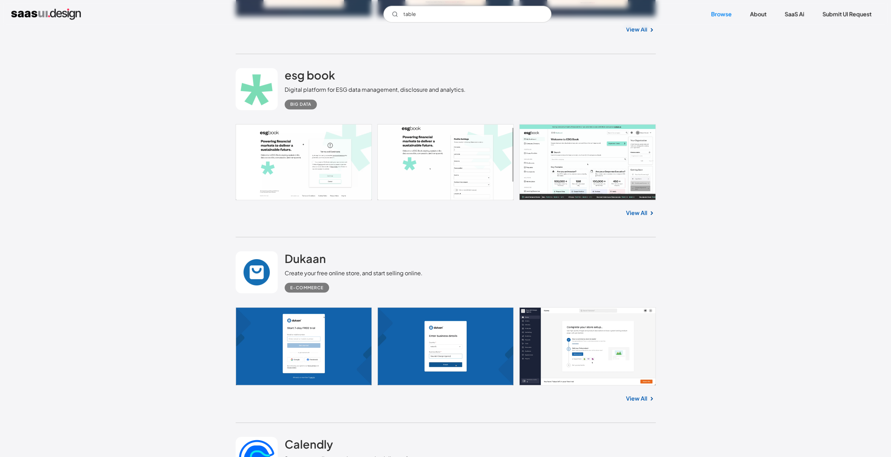 The image size is (891, 457). I want to click on div: E-commerce, so click(307, 288).